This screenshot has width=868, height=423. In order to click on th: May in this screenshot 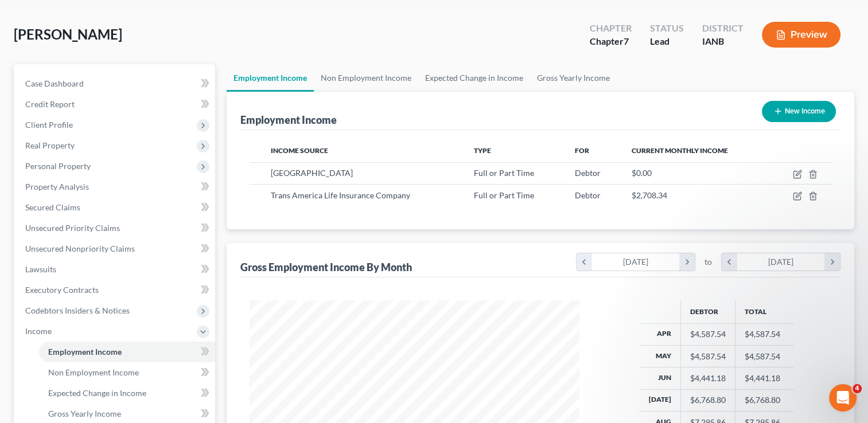, I will do `click(661, 356)`.